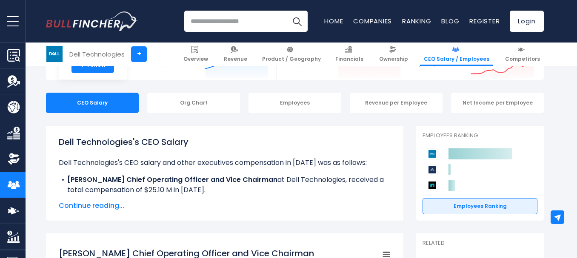 This screenshot has width=577, height=258. Describe the element at coordinates (193, 103) in the screenshot. I see `div: Org Chart` at that location.